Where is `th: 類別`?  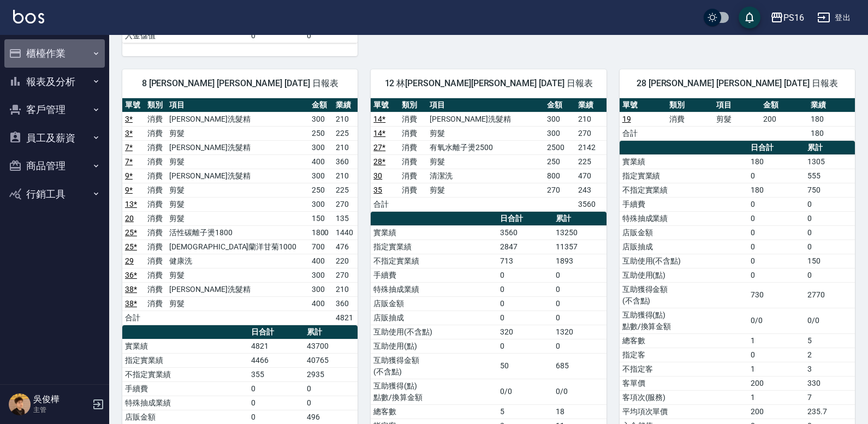
th: 類別 is located at coordinates (690, 105).